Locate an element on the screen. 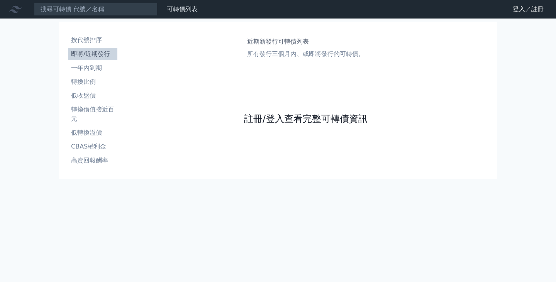  li: 轉換比例 is located at coordinates (93, 82).